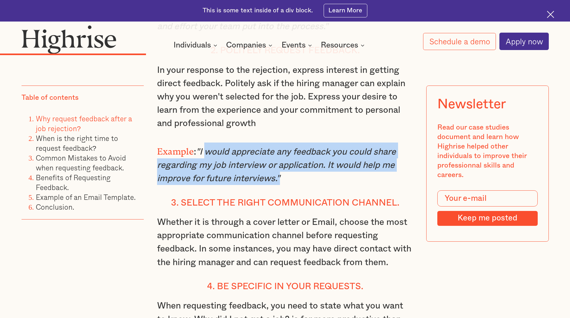 The image size is (570, 318). Describe the element at coordinates (77, 143) in the screenshot. I see `a: When is the right time to request feedback?` at that location.